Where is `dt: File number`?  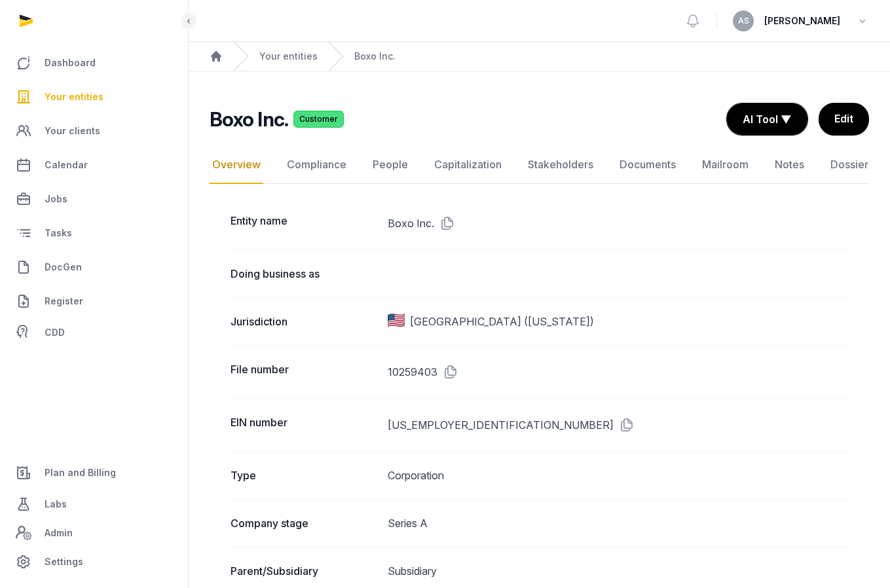 dt: File number is located at coordinates (304, 372).